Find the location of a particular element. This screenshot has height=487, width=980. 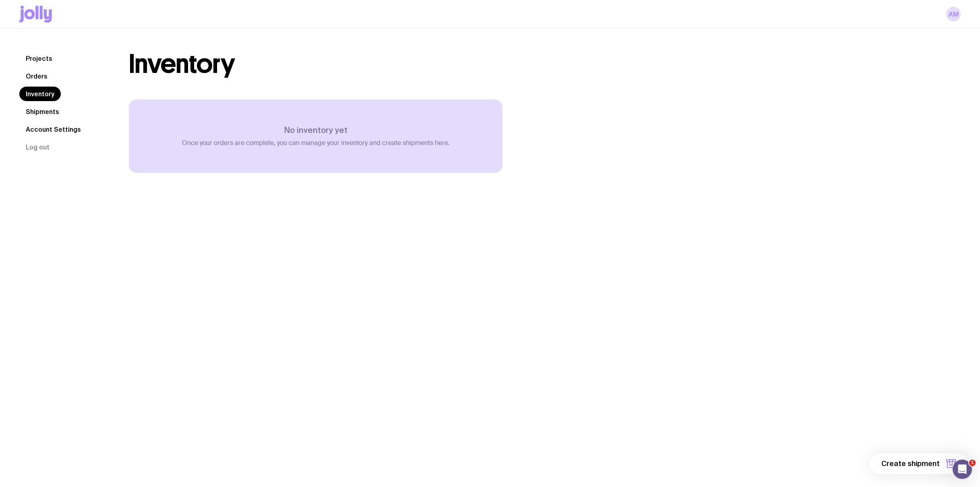

a: Orders is located at coordinates (36, 77).